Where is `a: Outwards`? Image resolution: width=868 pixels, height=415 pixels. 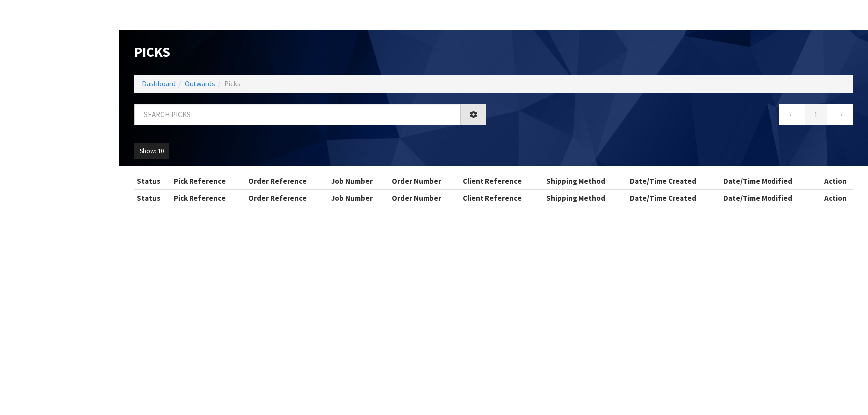 a: Outwards is located at coordinates (200, 84).